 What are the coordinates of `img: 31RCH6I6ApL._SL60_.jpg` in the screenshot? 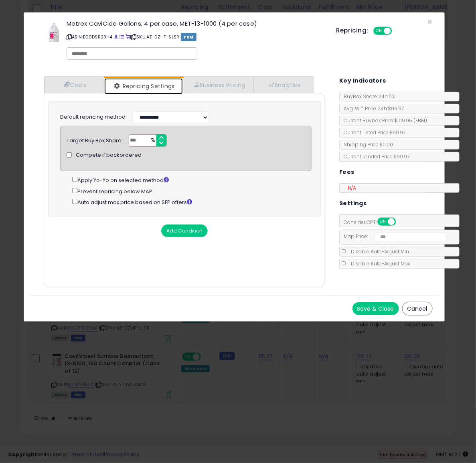 It's located at (54, 32).